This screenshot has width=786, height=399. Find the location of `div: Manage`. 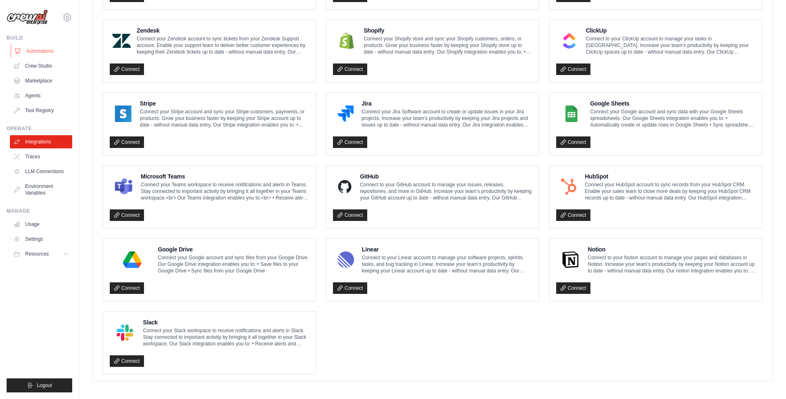

div: Manage is located at coordinates (39, 211).